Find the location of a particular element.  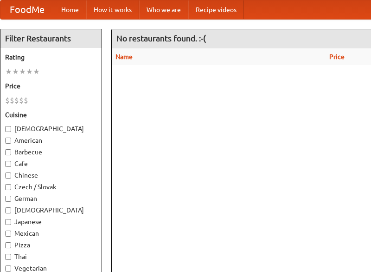

input: Chinese is located at coordinates (8, 175).